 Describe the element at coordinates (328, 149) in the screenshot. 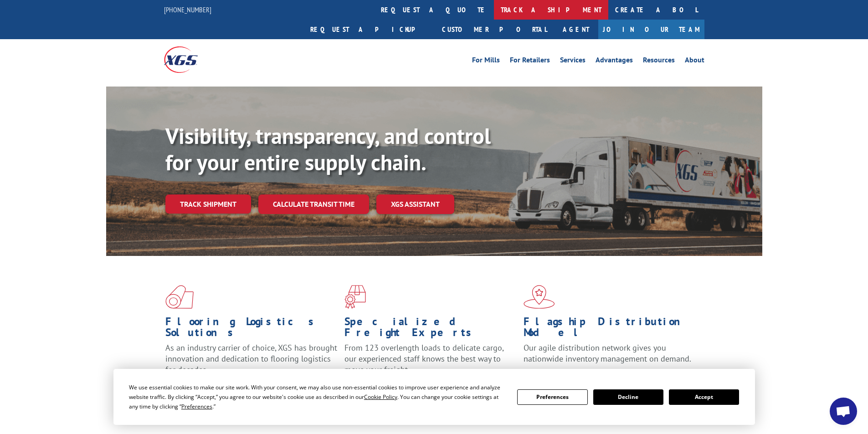

I see `b: Visibility, transparency, and control for your entire supply chain.` at that location.